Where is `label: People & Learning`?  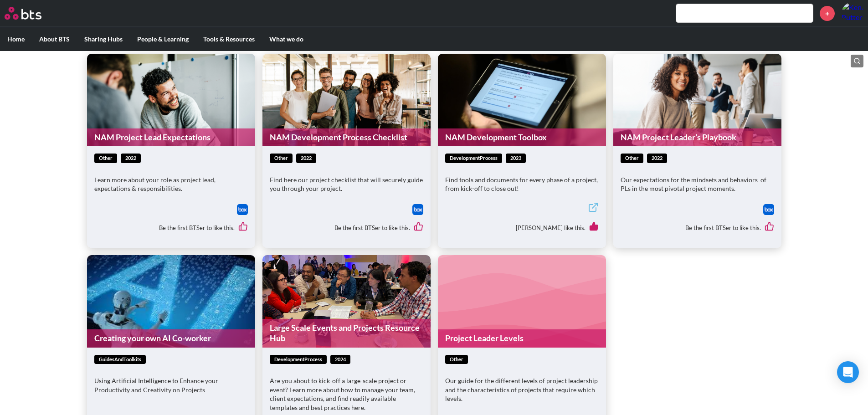 label: People & Learning is located at coordinates (163, 39).